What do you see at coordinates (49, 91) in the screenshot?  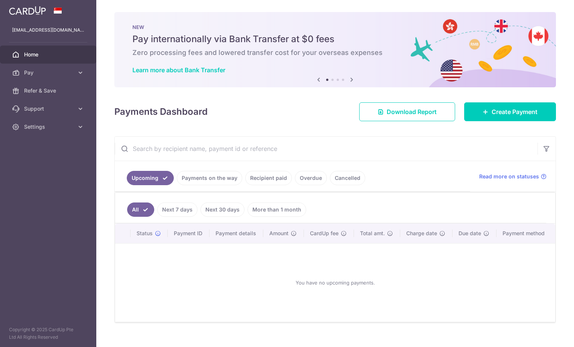 I see `span: Refer & Save` at bounding box center [49, 91].